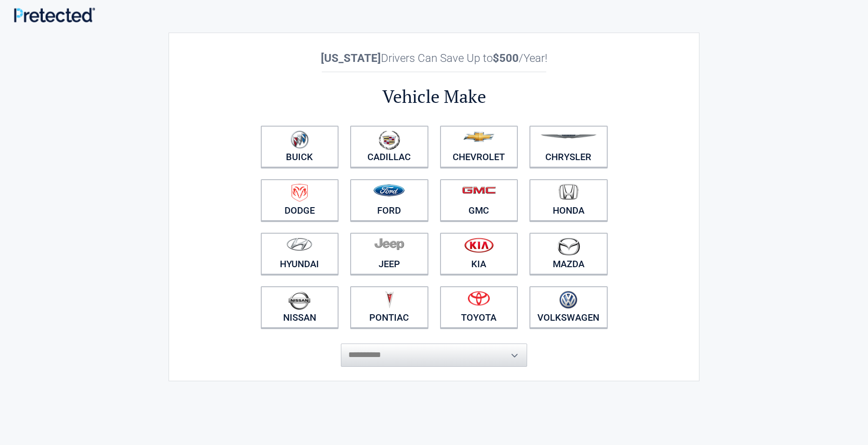 This screenshot has height=445, width=868. Describe the element at coordinates (390, 244) in the screenshot. I see `img: jeep` at that location.